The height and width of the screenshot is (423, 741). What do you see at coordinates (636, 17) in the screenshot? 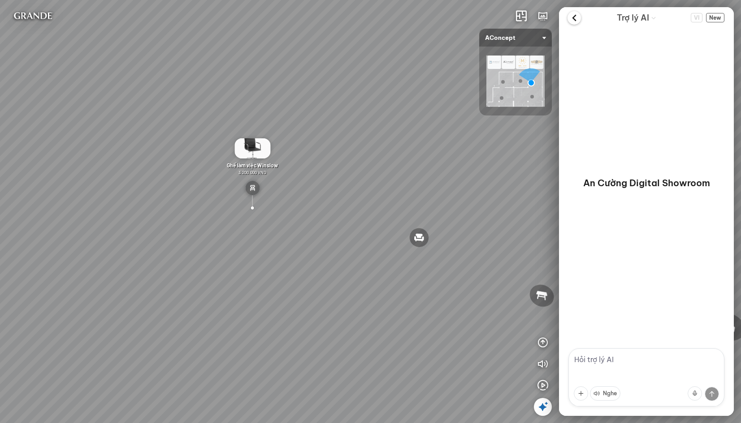
I see `div: AI Guide options` at bounding box center [636, 17].